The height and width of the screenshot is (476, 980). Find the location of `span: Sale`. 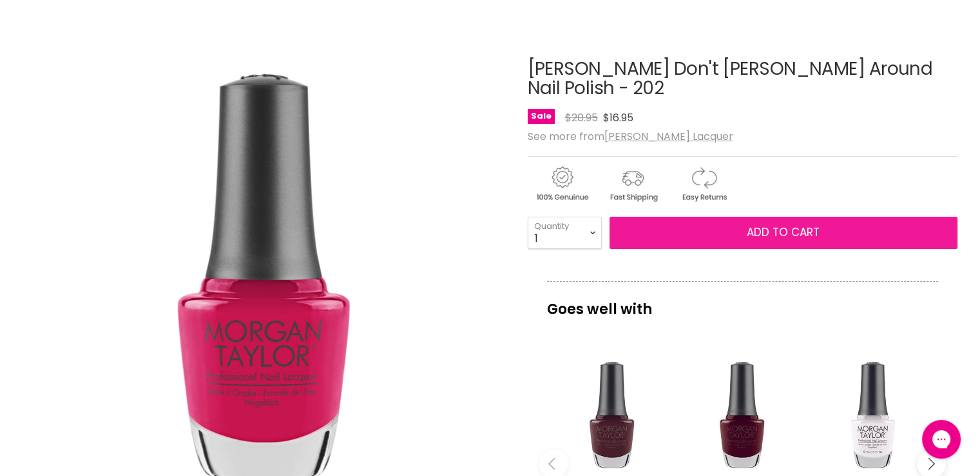

span: Sale is located at coordinates (541, 116).